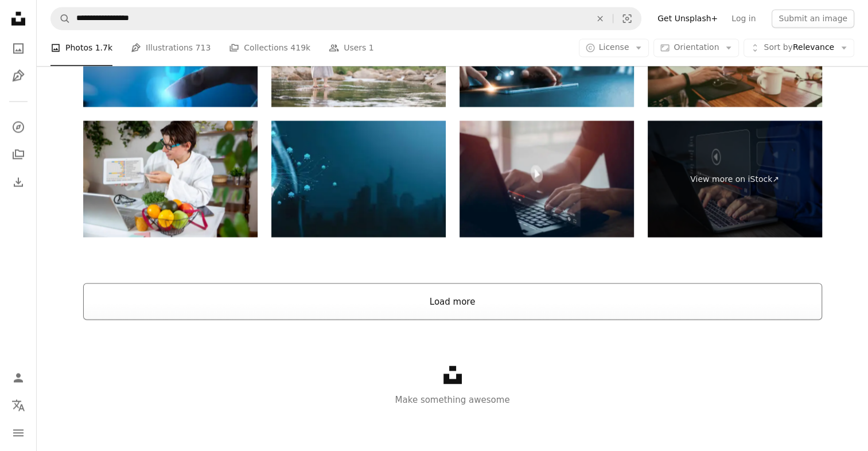 This screenshot has height=451, width=868. What do you see at coordinates (614, 48) in the screenshot?
I see `button: License` at bounding box center [614, 48].